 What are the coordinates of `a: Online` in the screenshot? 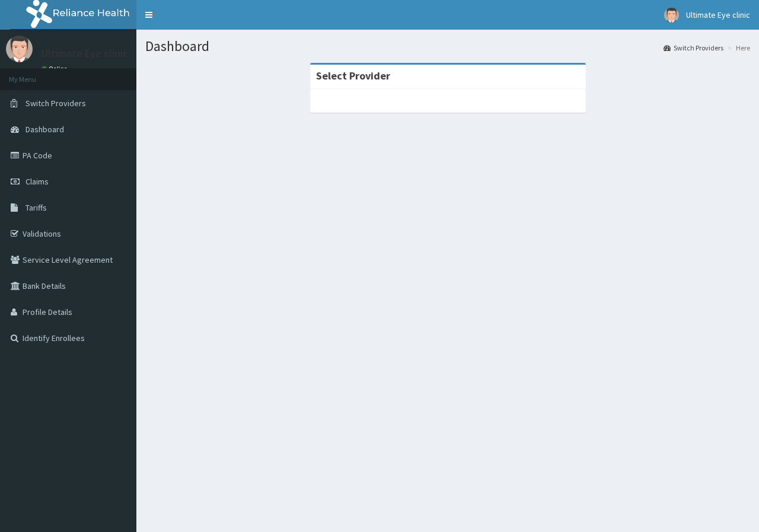 It's located at (56, 69).